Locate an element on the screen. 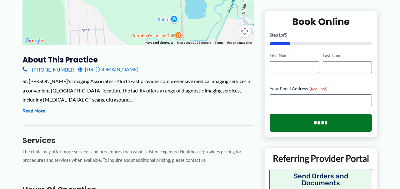  button: Keyboard shortcuts is located at coordinates (159, 43).